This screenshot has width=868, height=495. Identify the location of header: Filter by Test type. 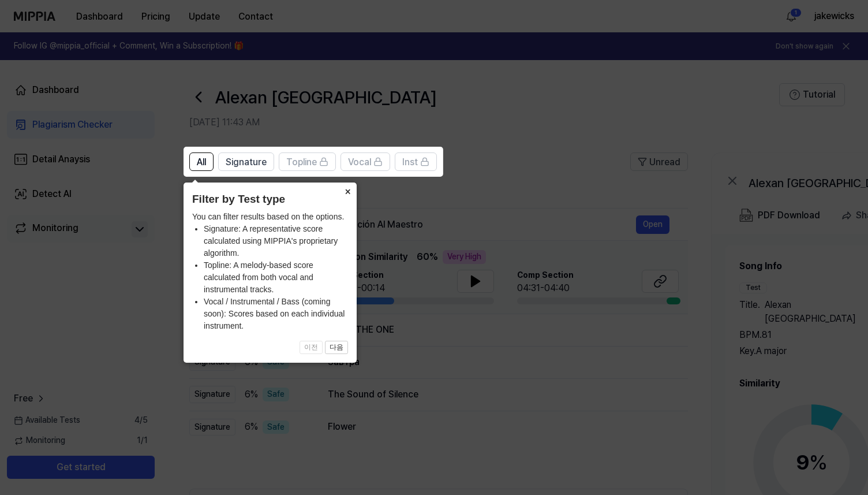
(270, 199).